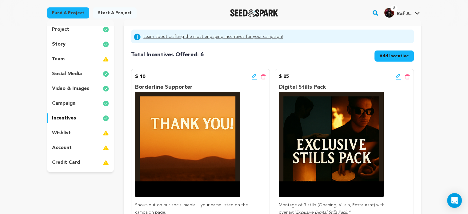 This screenshot has width=468, height=214. I want to click on button: story, so click(81, 44).